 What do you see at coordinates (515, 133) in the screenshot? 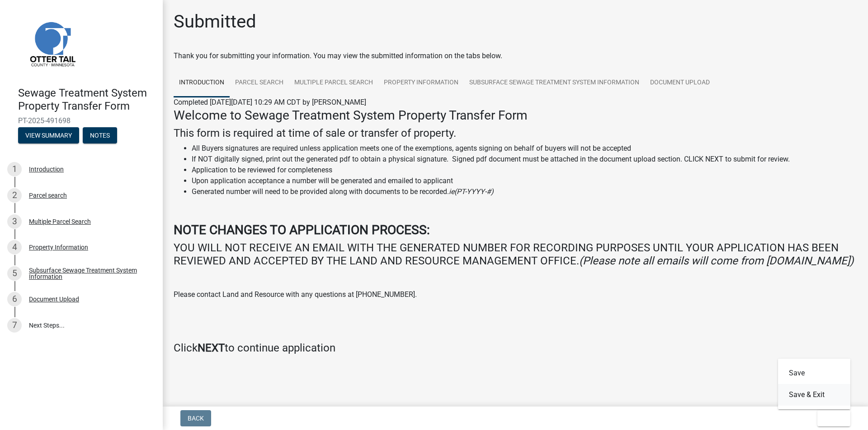
I see `h4: This form is required at time of sale or transfer of property.` at bounding box center [515, 133].